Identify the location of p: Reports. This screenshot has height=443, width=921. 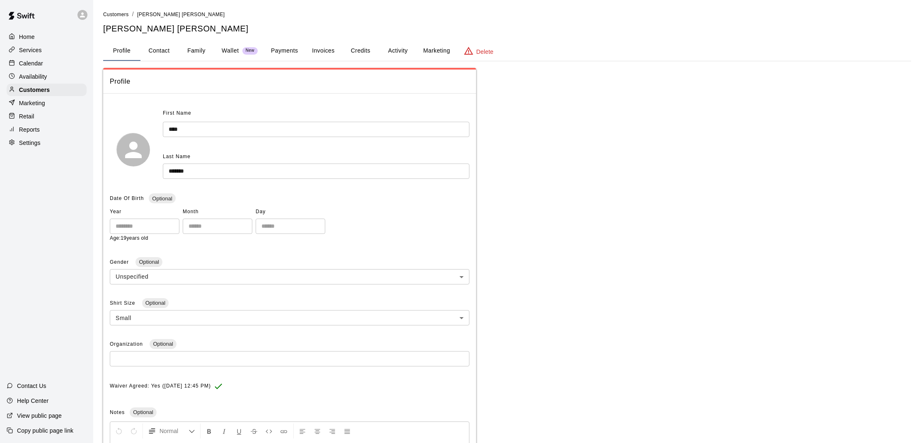
(29, 130).